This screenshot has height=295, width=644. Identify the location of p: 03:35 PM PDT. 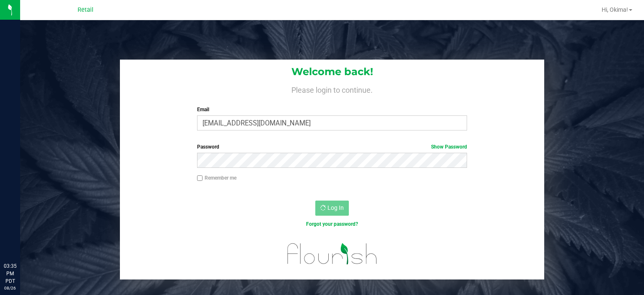
(10, 274).